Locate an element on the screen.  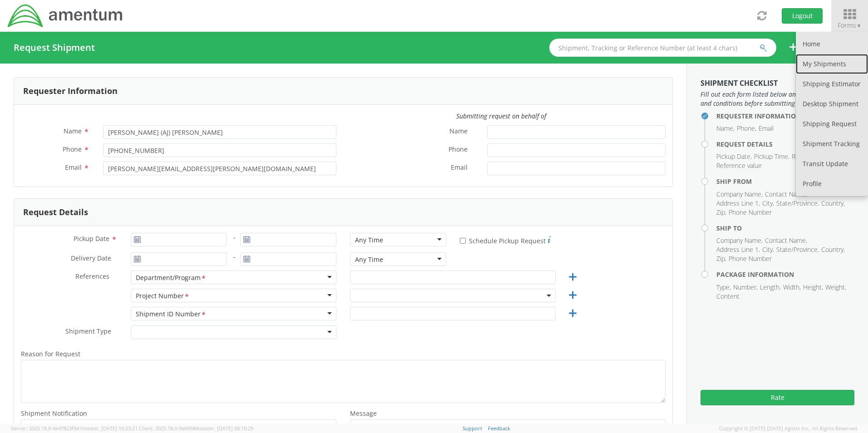
a: Shipment Tracking is located at coordinates (832, 144).